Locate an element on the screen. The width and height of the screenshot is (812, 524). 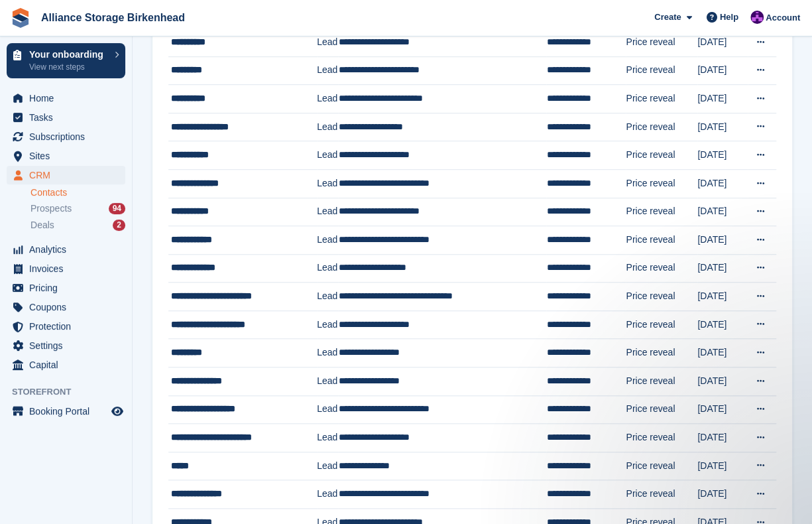
span: Create is located at coordinates (668, 17).